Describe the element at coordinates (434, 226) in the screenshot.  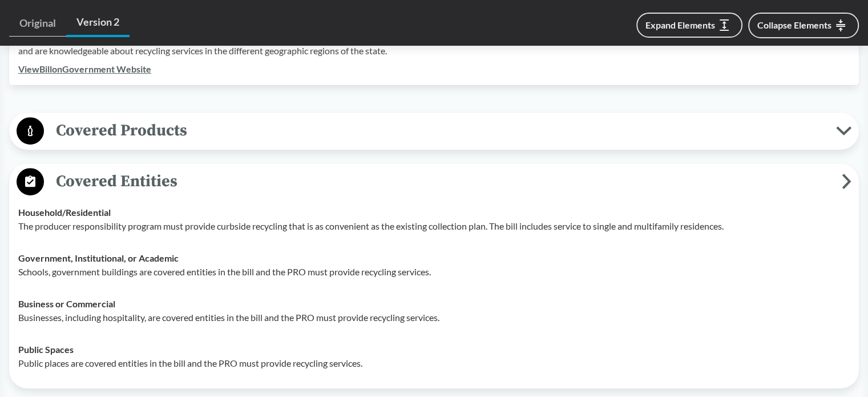
I see `p: The producer responsibility program must provide curbside recycling that is as convenient as the ...` at that location.